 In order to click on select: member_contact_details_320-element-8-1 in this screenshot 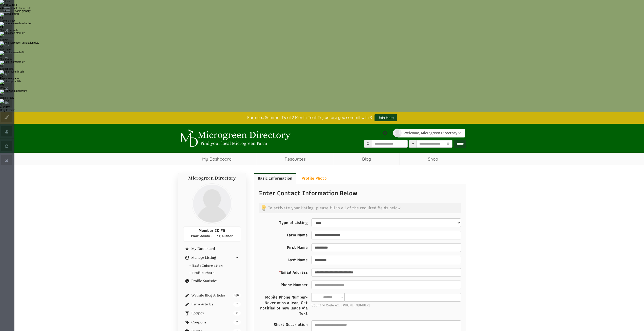, I will do `click(386, 223)`.